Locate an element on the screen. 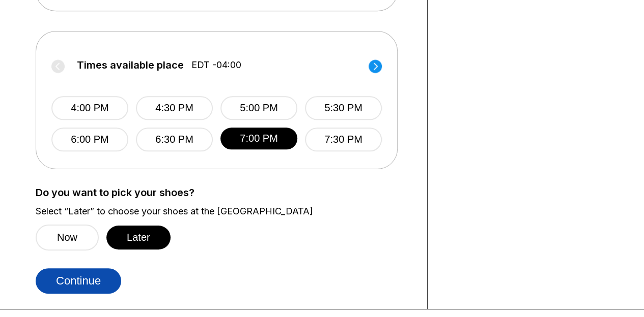 This screenshot has height=317, width=644. button: 7:30 PM is located at coordinates (343, 139).